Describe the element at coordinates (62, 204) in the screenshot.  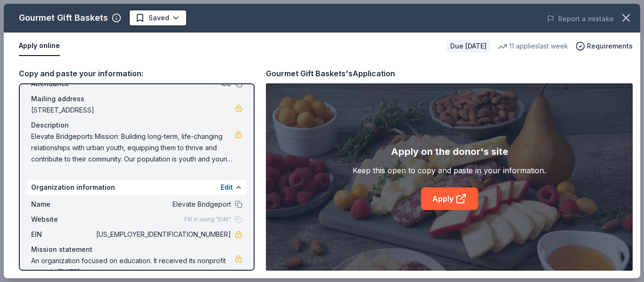
I see `span: Name` at that location.